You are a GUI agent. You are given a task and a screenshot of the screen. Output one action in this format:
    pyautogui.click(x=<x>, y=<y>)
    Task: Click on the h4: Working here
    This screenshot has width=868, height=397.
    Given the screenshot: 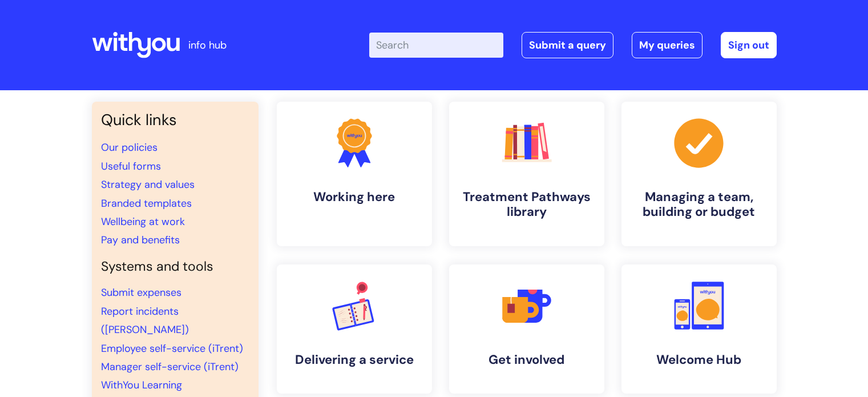 What is the action you would take?
    pyautogui.click(x=355, y=197)
    